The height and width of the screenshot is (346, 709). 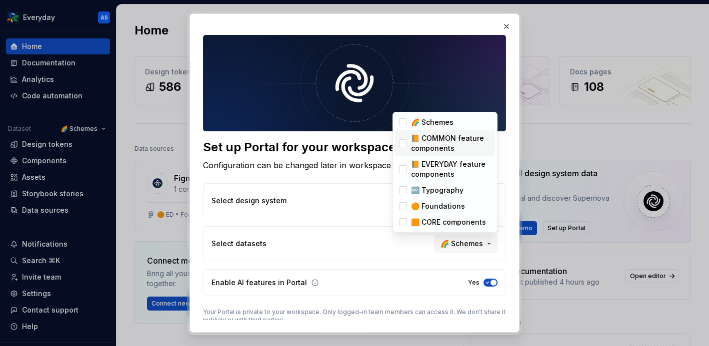 What do you see at coordinates (432, 122) in the screenshot?
I see `div: 🌈 Schemes` at bounding box center [432, 122].